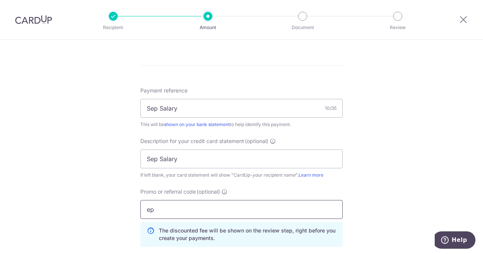 This screenshot has height=254, width=483. What do you see at coordinates (34, 20) in the screenshot?
I see `img: CardUp` at bounding box center [34, 20].